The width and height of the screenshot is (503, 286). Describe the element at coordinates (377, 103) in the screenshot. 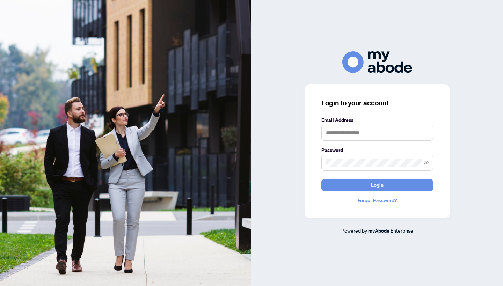

I see `h3: Login to your account` at that location.